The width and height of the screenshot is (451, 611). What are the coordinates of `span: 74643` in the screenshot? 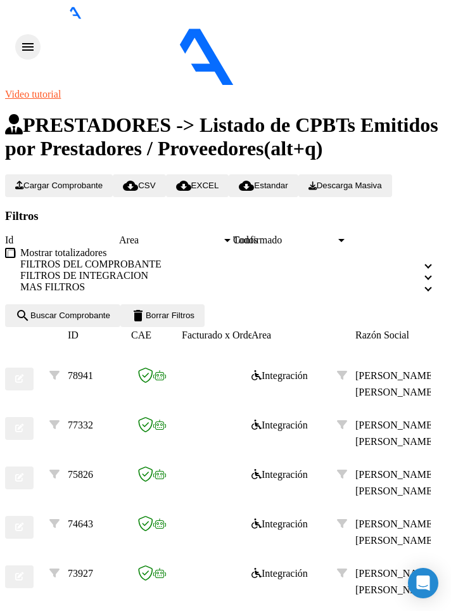 It's located at (81, 524).